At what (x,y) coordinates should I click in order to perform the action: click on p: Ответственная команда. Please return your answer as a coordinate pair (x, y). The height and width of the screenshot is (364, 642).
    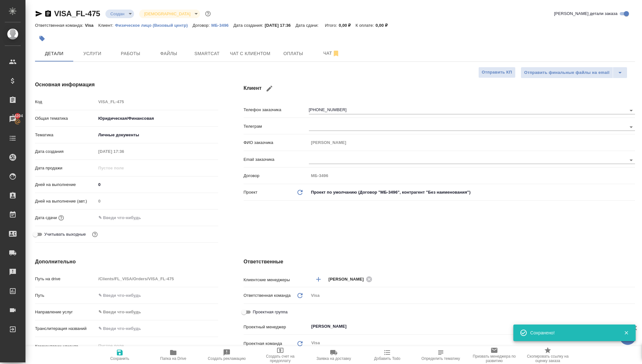
    Looking at the image, I should click on (267, 296).